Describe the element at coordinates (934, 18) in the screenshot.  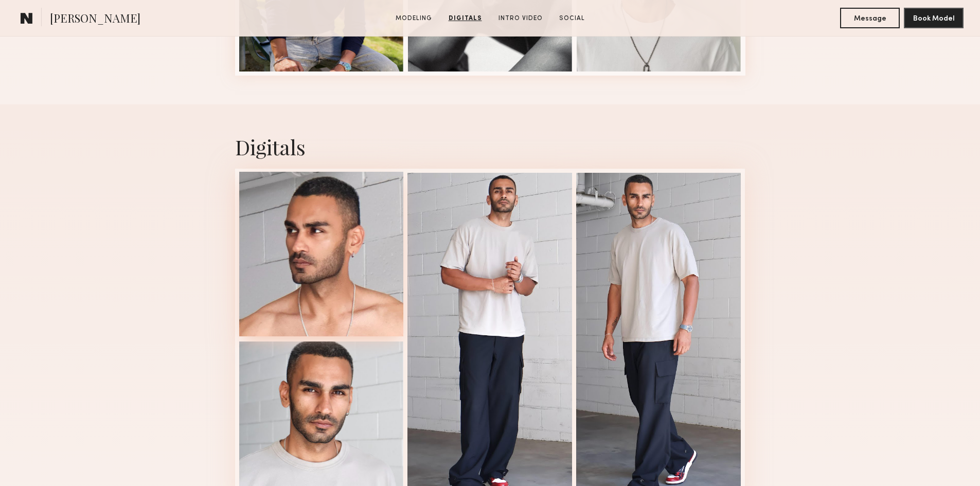
I see `a: Book Model` at that location.